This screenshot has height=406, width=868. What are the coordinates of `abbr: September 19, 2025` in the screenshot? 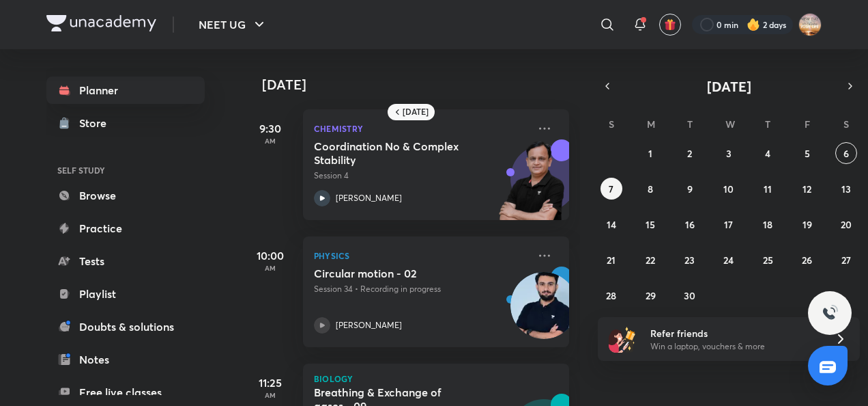 It's located at (808, 224).